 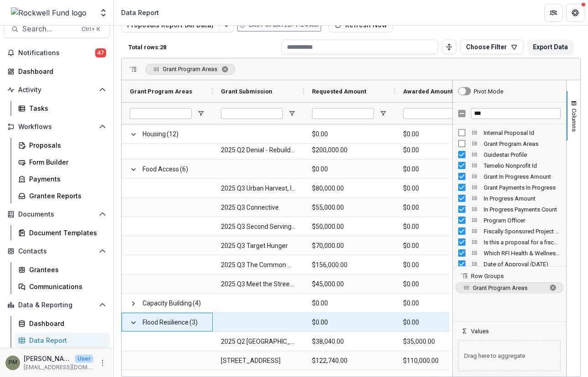 I want to click on span: Internal Proposal Id, so click(x=522, y=132).